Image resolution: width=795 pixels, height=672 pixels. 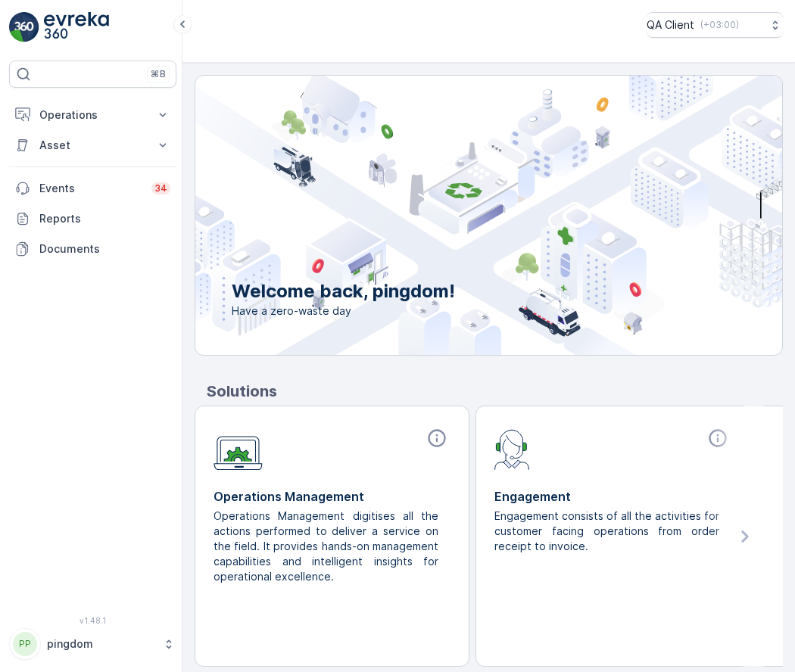 I want to click on p: Engagement consists of all the activities for customer facing operations from order receipt to in..., so click(x=606, y=531).